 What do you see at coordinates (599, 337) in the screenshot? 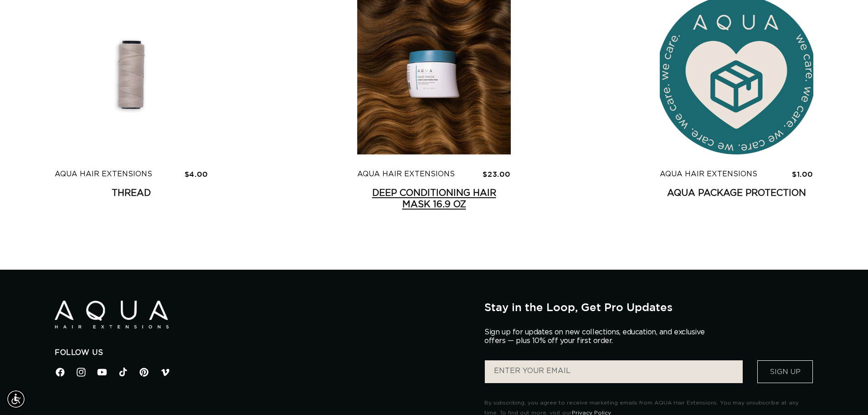
I see `p: Sign up for updates on new collections, education, and exclusive offers — plus 10% off your first...` at bounding box center [599, 337].